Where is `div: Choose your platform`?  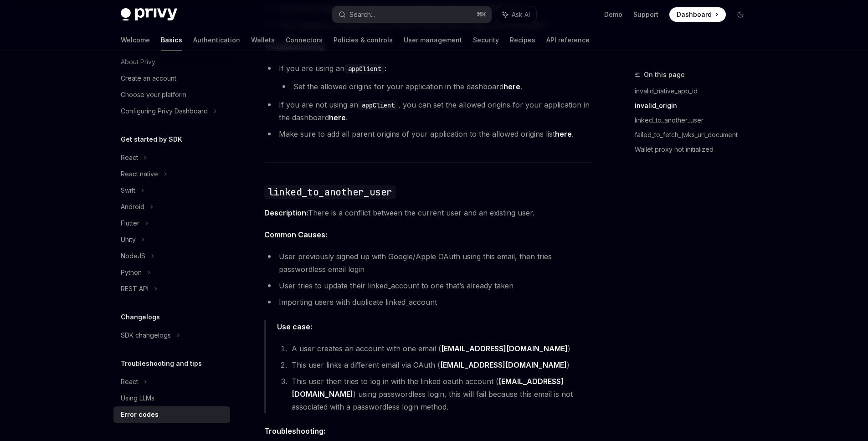
div: Choose your platform is located at coordinates (154, 95).